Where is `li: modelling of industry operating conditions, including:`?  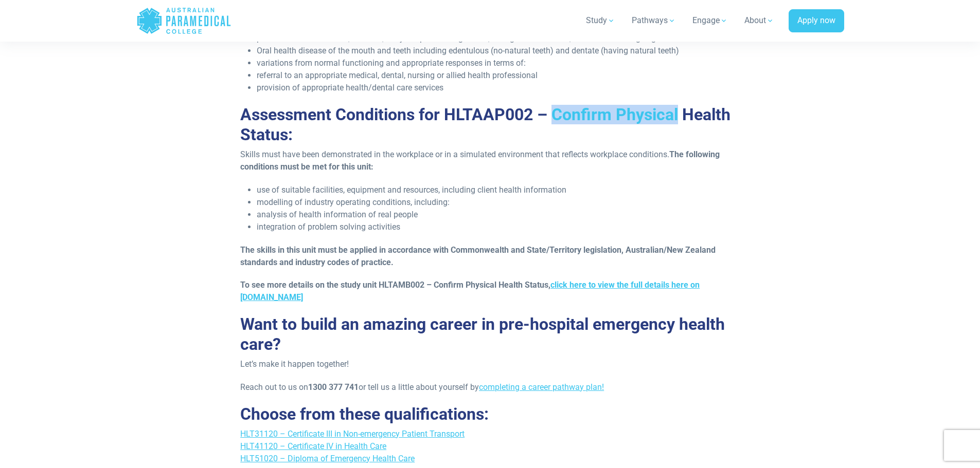 li: modelling of industry operating conditions, including: is located at coordinates (498, 202).